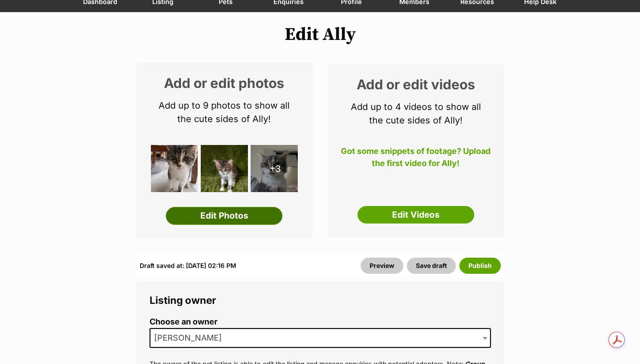 This screenshot has height=364, width=640. Describe the element at coordinates (225, 83) in the screenshot. I see `h2: Add or edit photos` at that location.